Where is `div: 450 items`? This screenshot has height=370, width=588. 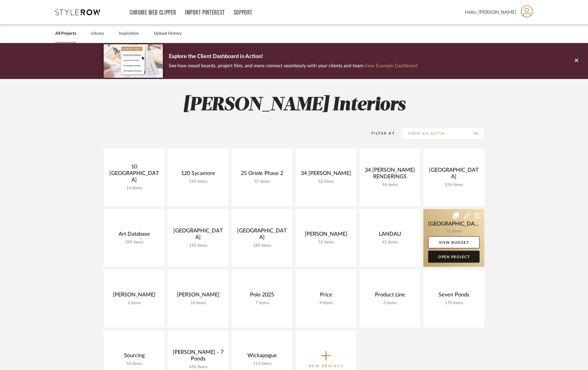
div: 450 items is located at coordinates (198, 367).